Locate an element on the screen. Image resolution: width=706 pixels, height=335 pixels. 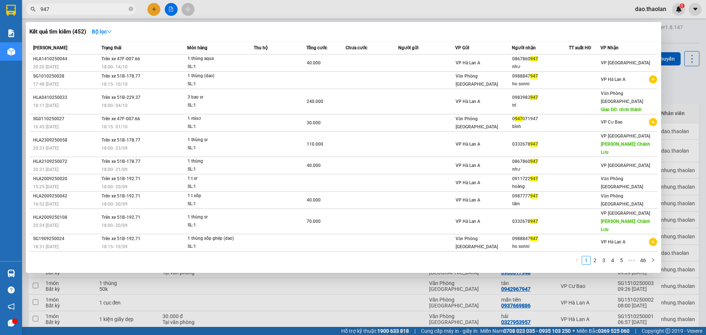
div: 1 t xốp is located at coordinates (215, 196).